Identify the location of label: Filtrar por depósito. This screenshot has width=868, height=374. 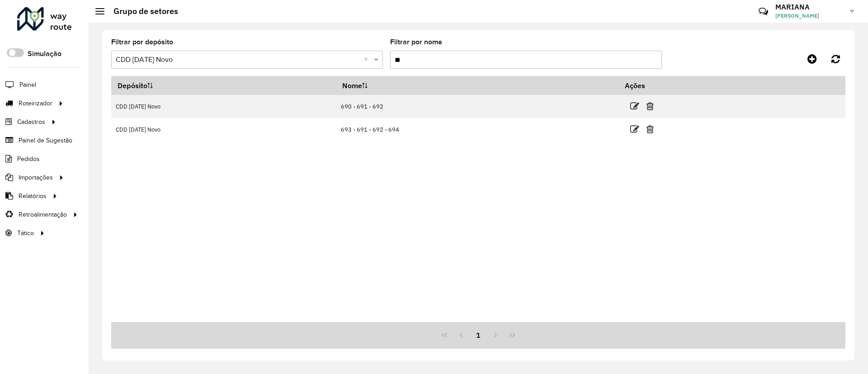
(142, 42).